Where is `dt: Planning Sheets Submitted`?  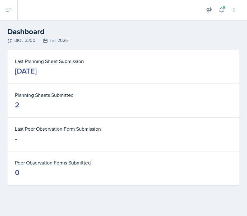
dt: Planning Sheets Submitted is located at coordinates (123, 95).